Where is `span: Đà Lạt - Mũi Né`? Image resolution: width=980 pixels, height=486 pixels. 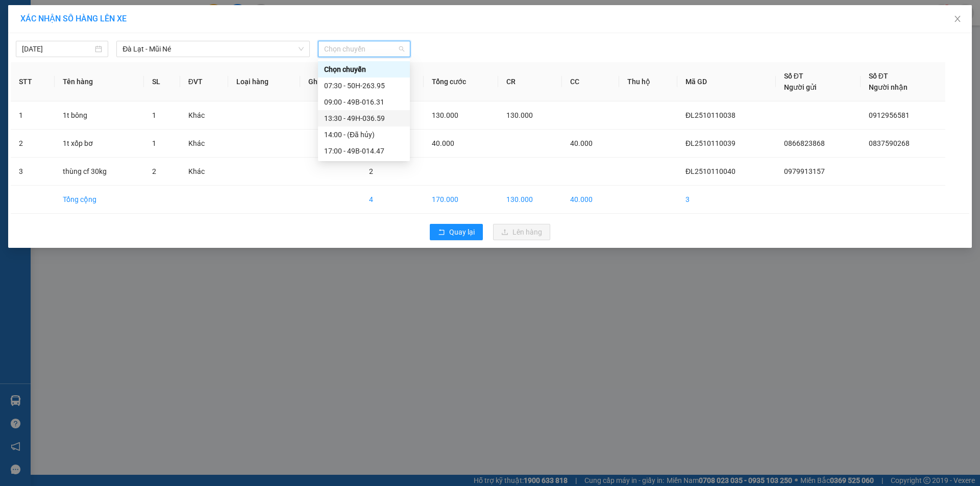 span: Đà Lạt - Mũi Né is located at coordinates (213, 49).